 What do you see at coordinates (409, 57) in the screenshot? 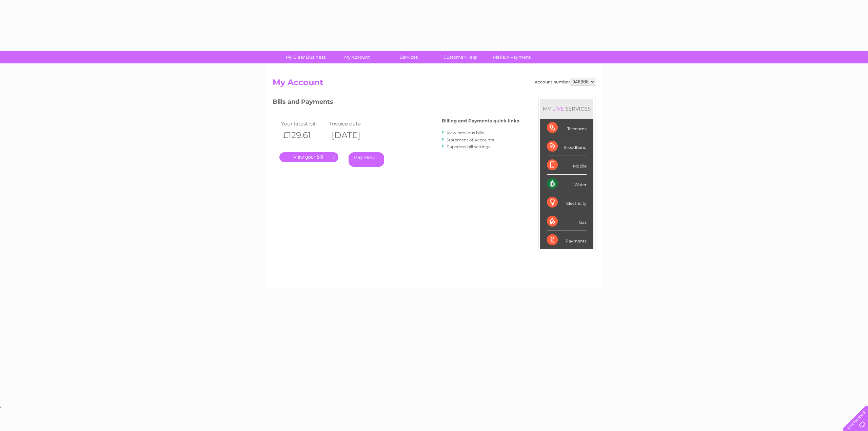
I see `a: Services` at bounding box center [409, 57].